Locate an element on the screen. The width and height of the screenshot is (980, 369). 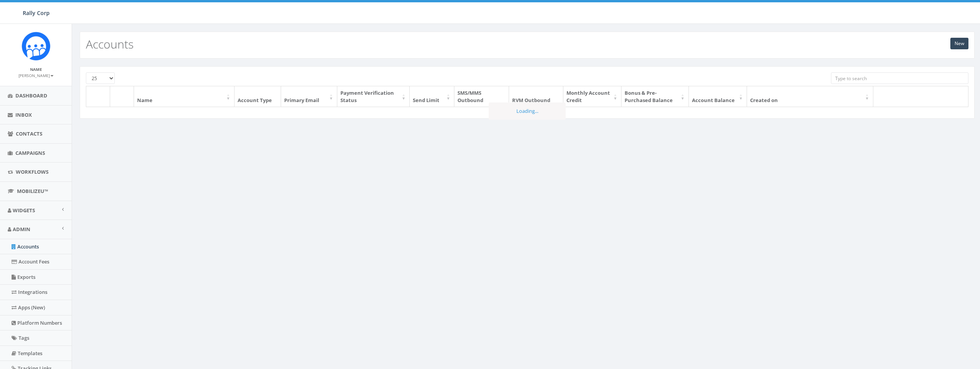
span: Contacts is located at coordinates (29, 134).